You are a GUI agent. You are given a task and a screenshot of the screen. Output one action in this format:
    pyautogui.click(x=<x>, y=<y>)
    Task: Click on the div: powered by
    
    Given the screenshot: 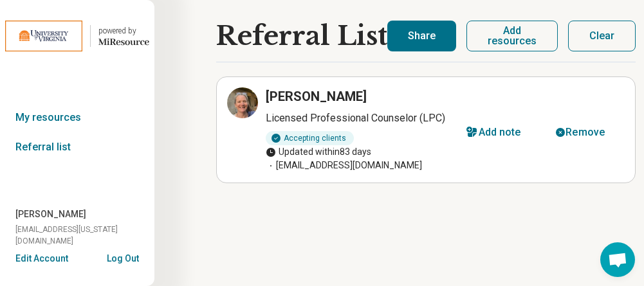 What is the action you would take?
    pyautogui.click(x=124, y=31)
    